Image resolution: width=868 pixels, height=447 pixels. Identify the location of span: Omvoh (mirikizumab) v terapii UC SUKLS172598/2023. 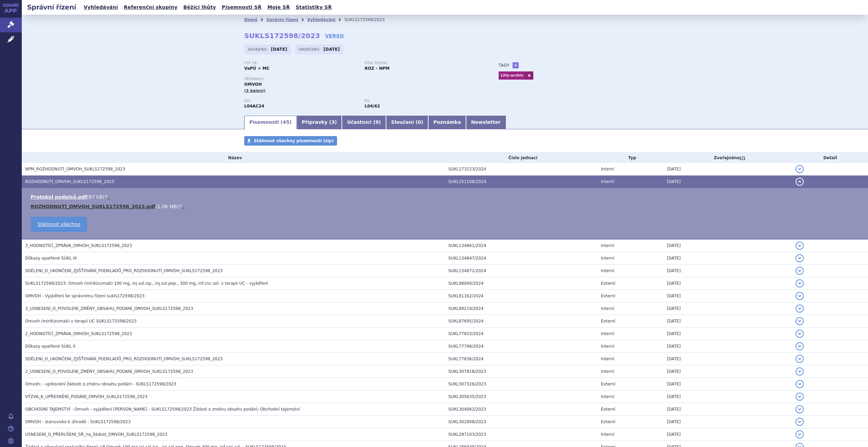
(81, 321).